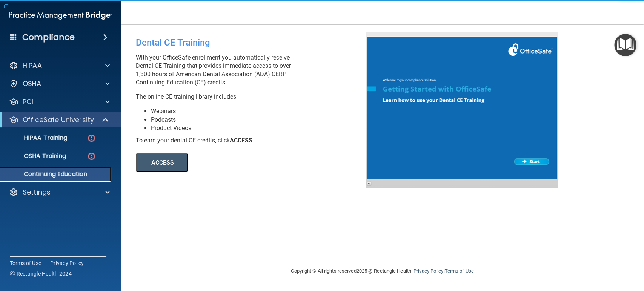 The height and width of the screenshot is (291, 644). Describe the element at coordinates (59, 102) in the screenshot. I see `a: PCI` at that location.